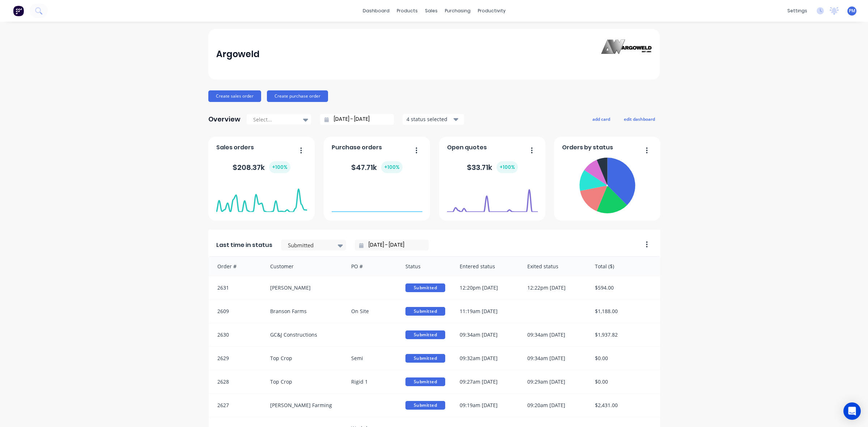  Describe the element at coordinates (236, 288) in the screenshot. I see `div: 2631` at that location.